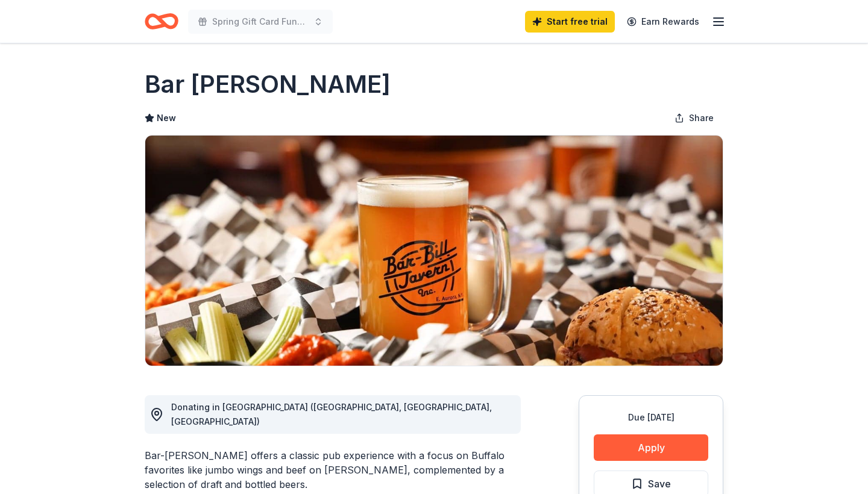 Image resolution: width=868 pixels, height=494 pixels. I want to click on a: Earn Rewards, so click(663, 21).